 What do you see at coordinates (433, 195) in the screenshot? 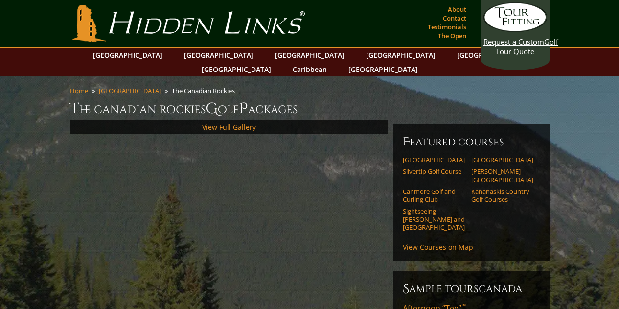
I see `a: Canmore Golf and Curling Club` at bounding box center [433, 195].